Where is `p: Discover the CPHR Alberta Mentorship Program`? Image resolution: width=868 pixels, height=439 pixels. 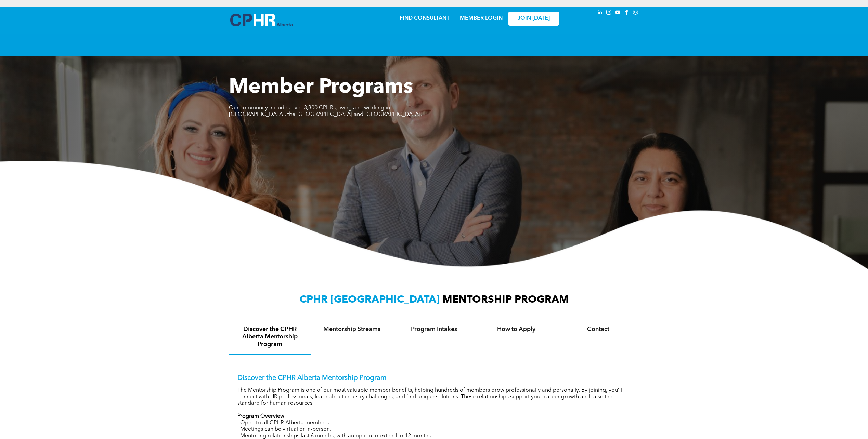
p: Discover the CPHR Alberta Mentorship Program is located at coordinates (434, 378).